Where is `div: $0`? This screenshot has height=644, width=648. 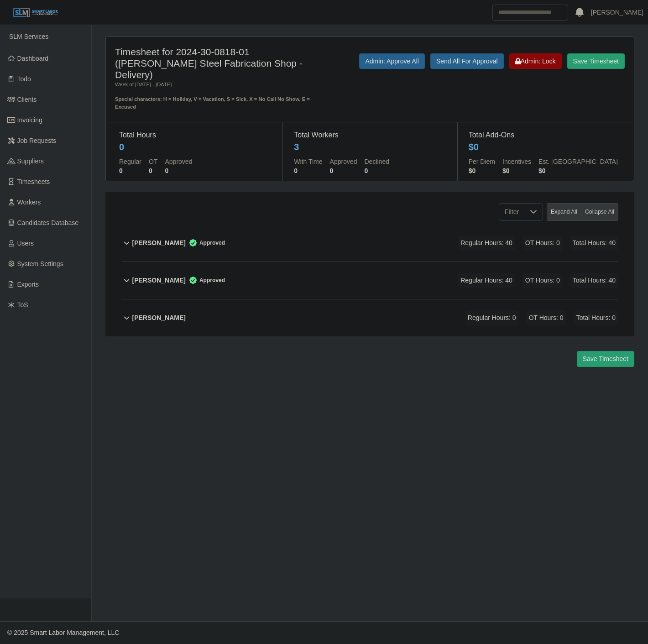
div: $0 is located at coordinates (474, 147).